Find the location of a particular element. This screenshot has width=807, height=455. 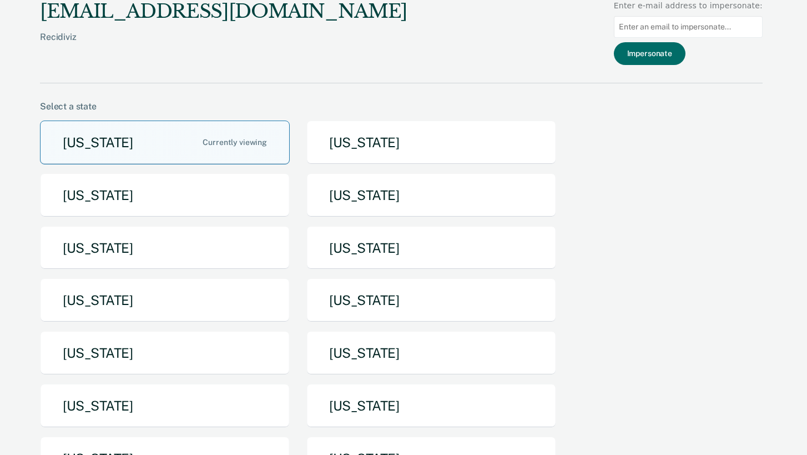

div: Select a state is located at coordinates (401, 106).